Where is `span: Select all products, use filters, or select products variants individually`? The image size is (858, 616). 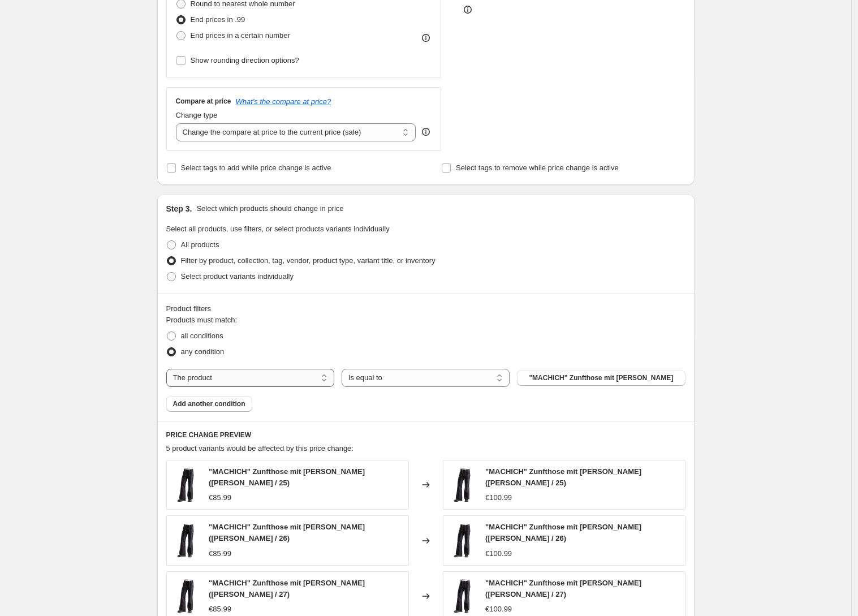
span: Select all products, use filters, or select products variants individually is located at coordinates (277, 228).